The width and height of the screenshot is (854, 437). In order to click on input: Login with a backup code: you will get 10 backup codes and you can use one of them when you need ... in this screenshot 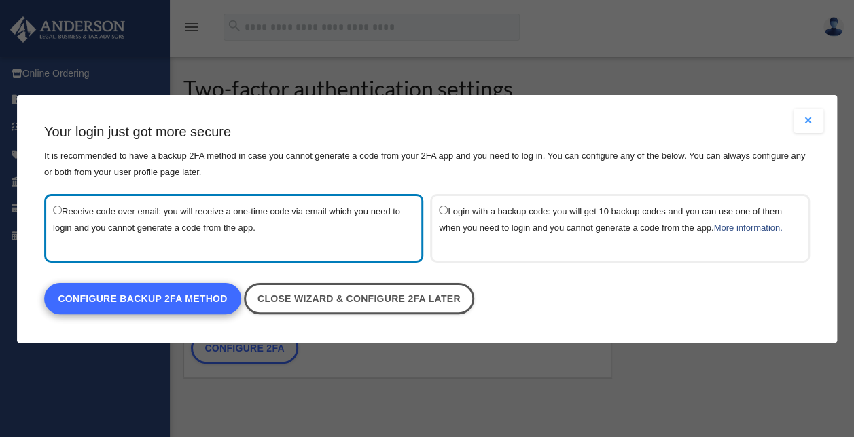, I will do `click(444, 210)`.